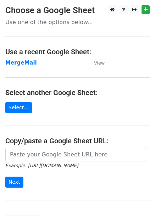 This screenshot has width=155, height=216. Describe the element at coordinates (18, 107) in the screenshot. I see `a: Select...` at that location.